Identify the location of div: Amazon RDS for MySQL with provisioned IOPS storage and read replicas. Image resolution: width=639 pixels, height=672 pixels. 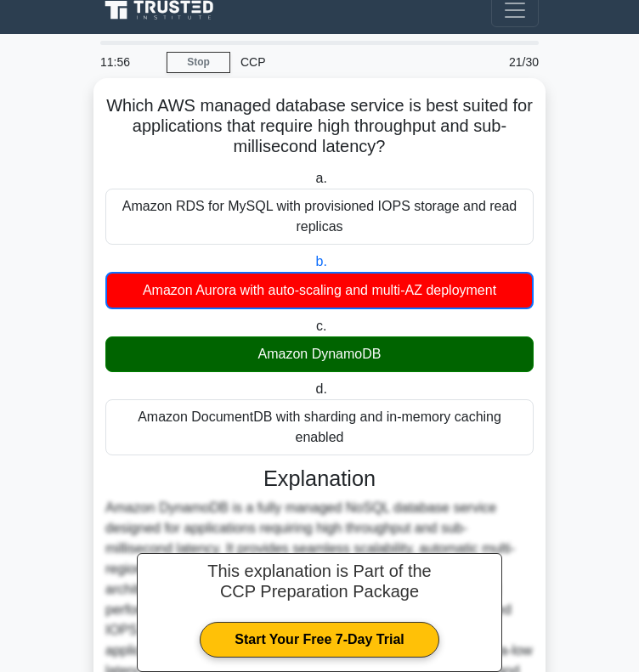
(320, 216).